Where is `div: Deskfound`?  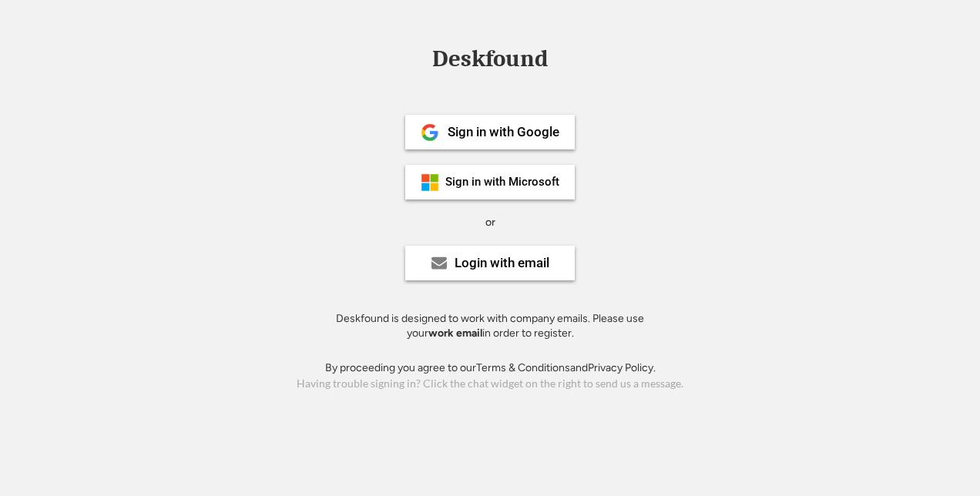
div: Deskfound is located at coordinates (490, 59).